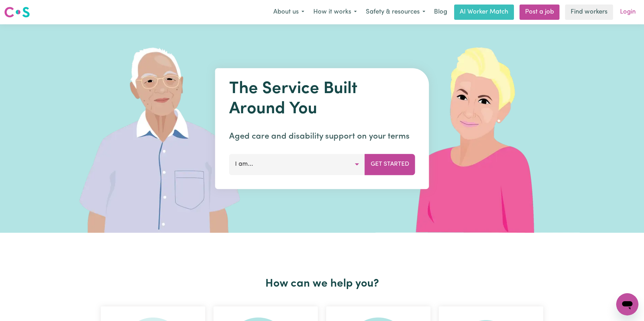 This screenshot has height=321, width=644. I want to click on a: Post a job, so click(539, 12).